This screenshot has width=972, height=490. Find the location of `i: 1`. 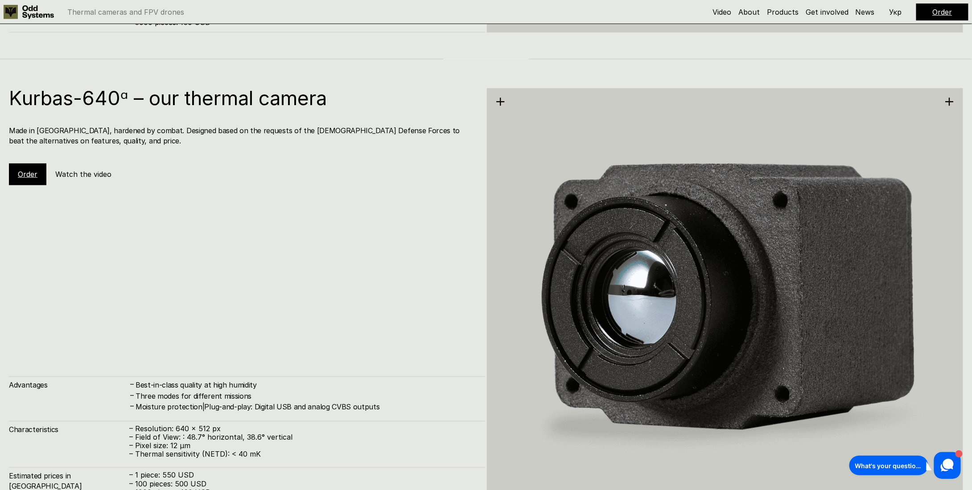

i: 1 is located at coordinates (112, 4).